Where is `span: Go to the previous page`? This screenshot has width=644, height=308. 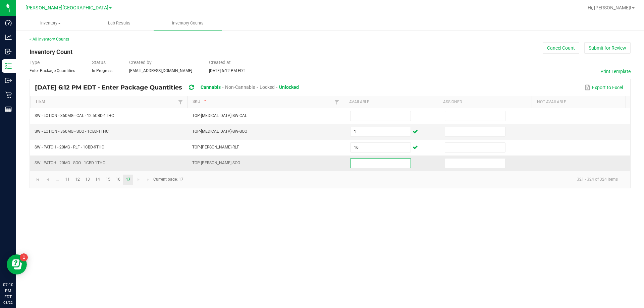 span: Go to the previous page is located at coordinates (47, 179).